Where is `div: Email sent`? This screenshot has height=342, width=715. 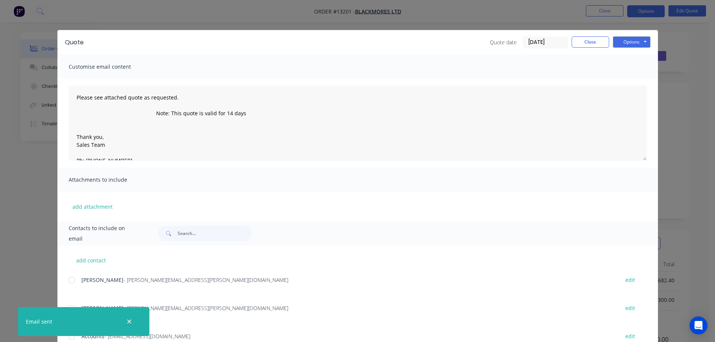
div: Email sent is located at coordinates (39, 321).